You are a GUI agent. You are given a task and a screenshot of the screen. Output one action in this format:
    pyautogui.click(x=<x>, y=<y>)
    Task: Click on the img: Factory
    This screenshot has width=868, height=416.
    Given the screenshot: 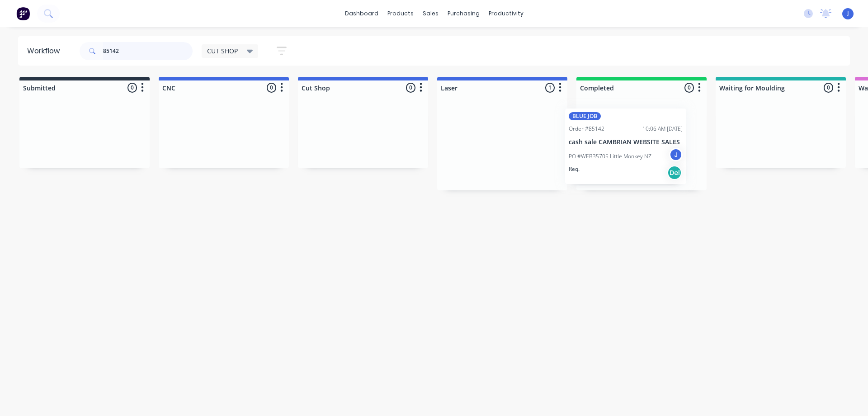 What is the action you would take?
    pyautogui.click(x=23, y=14)
    